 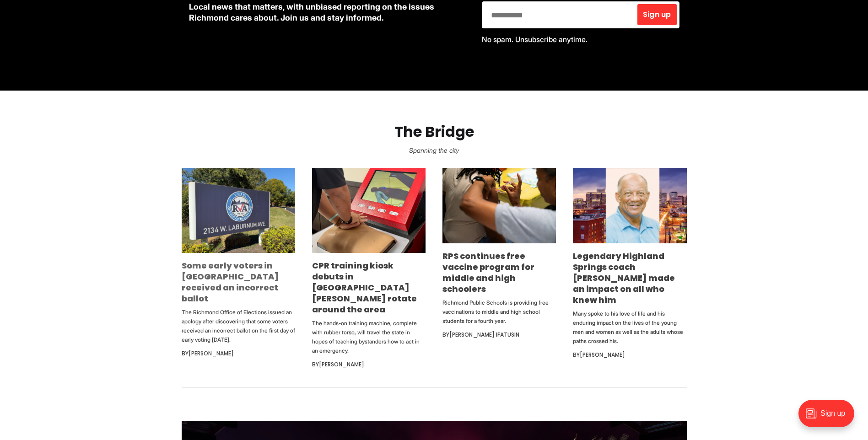 What do you see at coordinates (369, 337) in the screenshot?
I see `p: The hands-on training machine, complete with rubber torso, will travel the state in hopes of teac...` at bounding box center [369, 337].